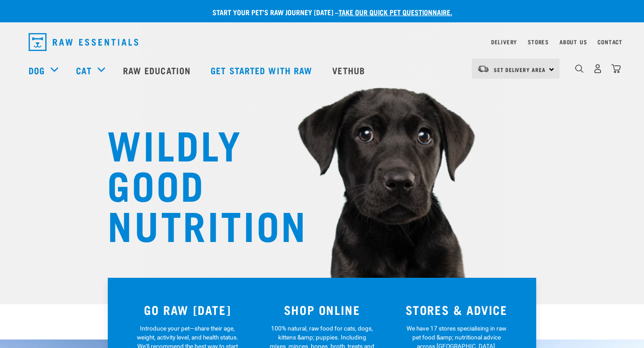 This screenshot has height=348, width=644. What do you see at coordinates (520, 69) in the screenshot?
I see `span: Set Delivery Area` at bounding box center [520, 69].